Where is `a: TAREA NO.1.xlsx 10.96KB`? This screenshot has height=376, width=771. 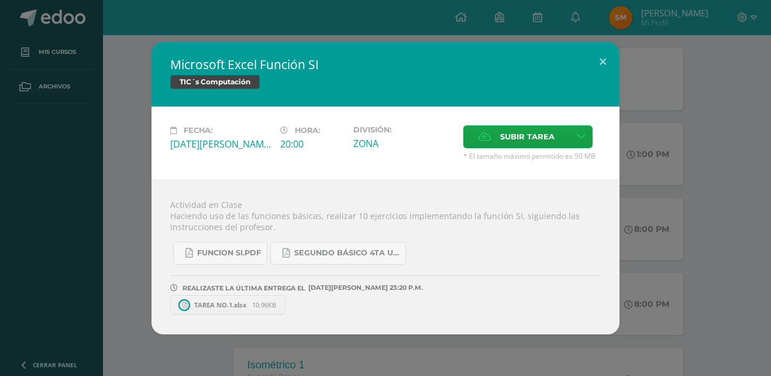 a: TAREA NO.1.xlsx 10.96KB is located at coordinates (228, 305).